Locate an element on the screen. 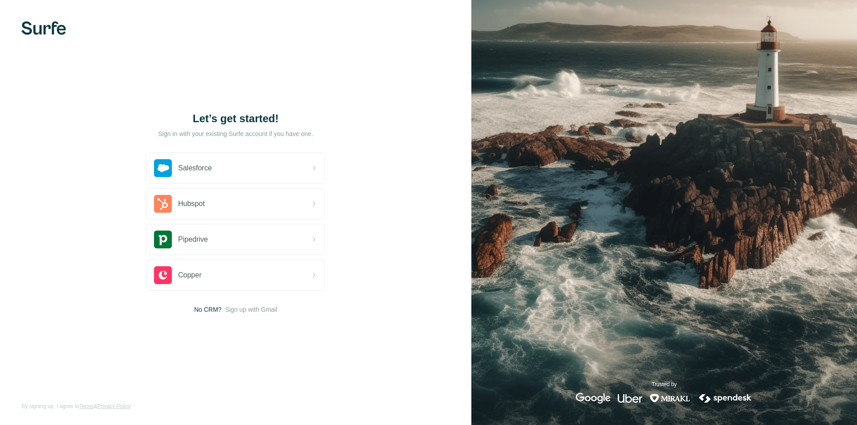 The image size is (857, 425). span: Hubspot is located at coordinates (191, 204).